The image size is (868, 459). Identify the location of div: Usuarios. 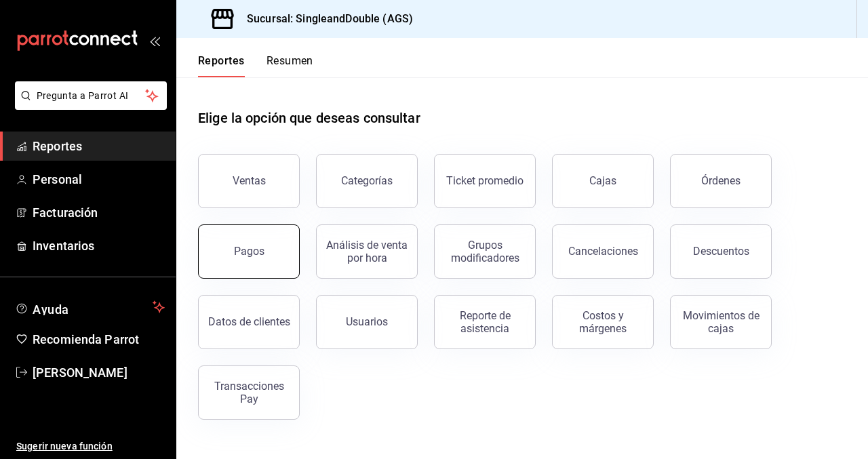
(367, 321).